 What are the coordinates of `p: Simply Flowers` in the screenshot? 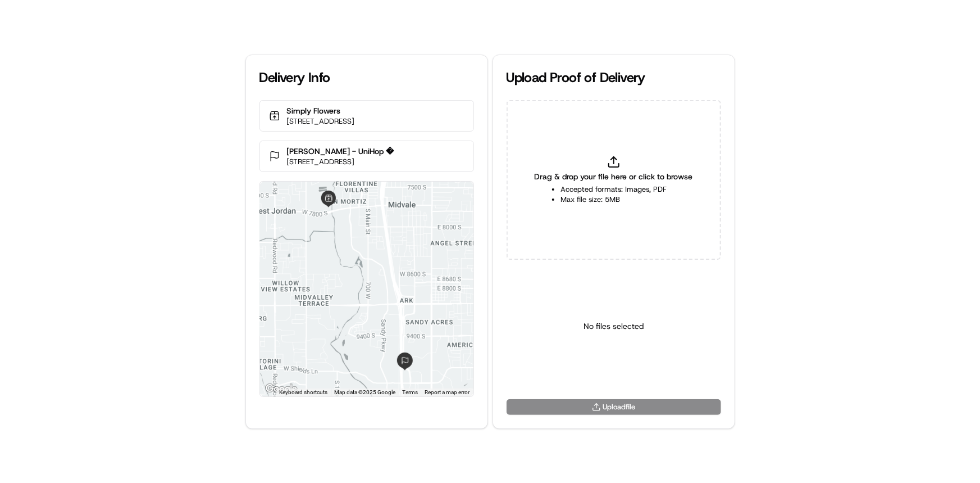 It's located at (321, 111).